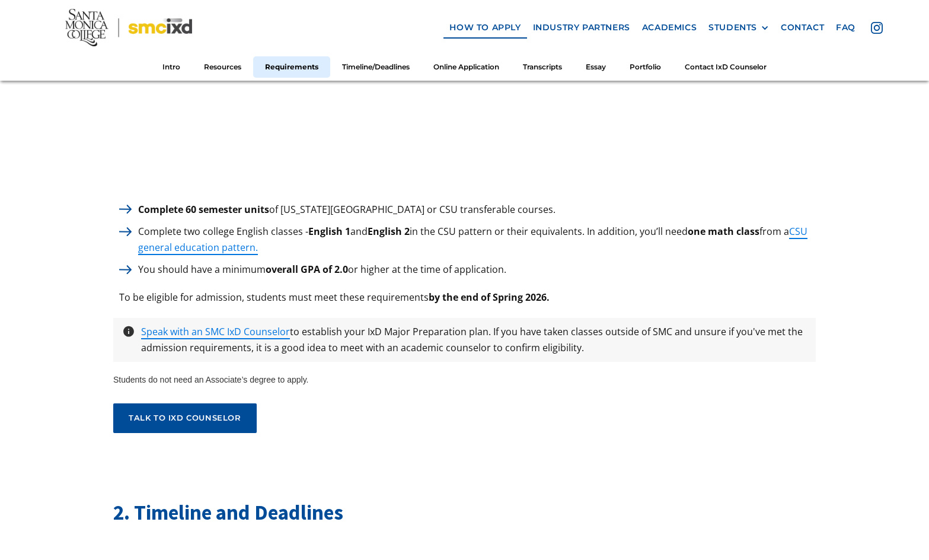  I want to click on p: Complete two college English classes - and in the CSU pattern or their equivalents. In addition, ..., so click(474, 240).